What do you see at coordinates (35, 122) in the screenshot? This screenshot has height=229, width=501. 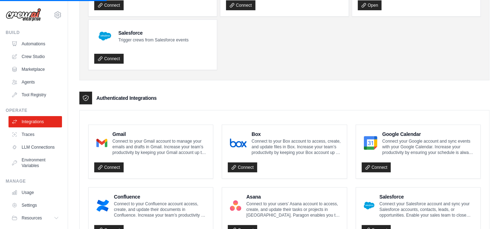 I see `a: Integrations` at bounding box center [35, 122].